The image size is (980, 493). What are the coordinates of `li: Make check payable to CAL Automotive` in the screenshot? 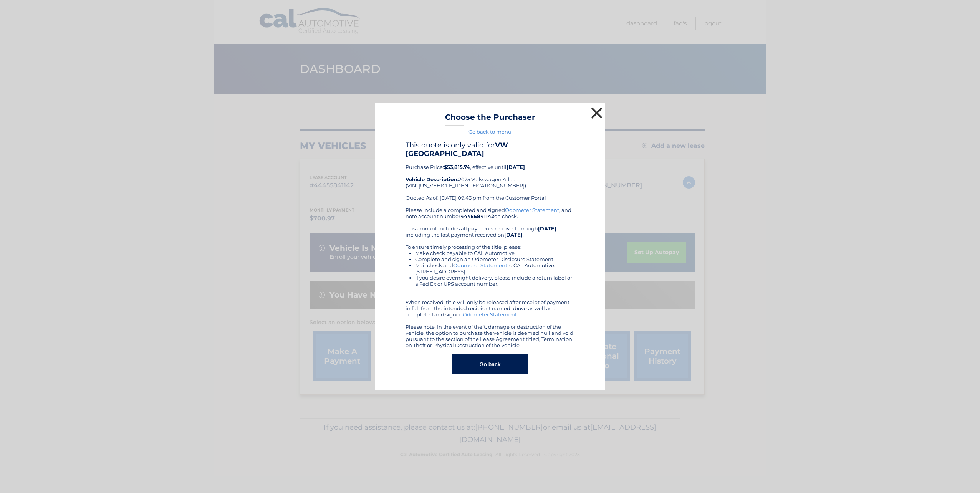 It's located at (494, 253).